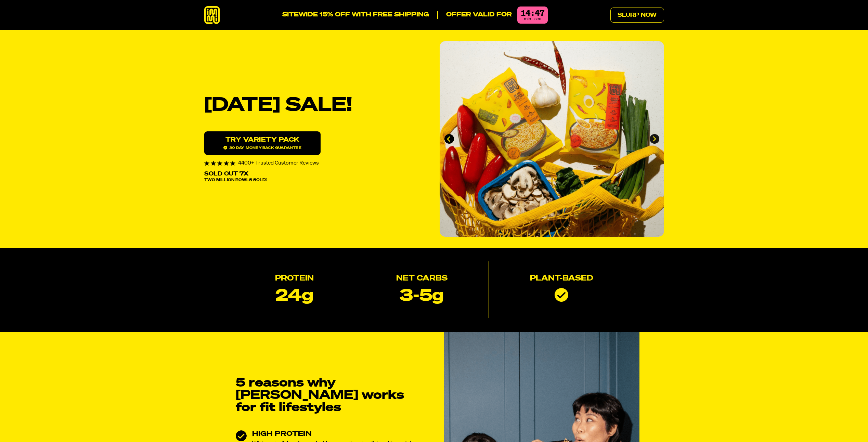 The height and width of the screenshot is (442, 868). What do you see at coordinates (655, 139) in the screenshot?
I see `button: Go to first slide` at bounding box center [655, 139].